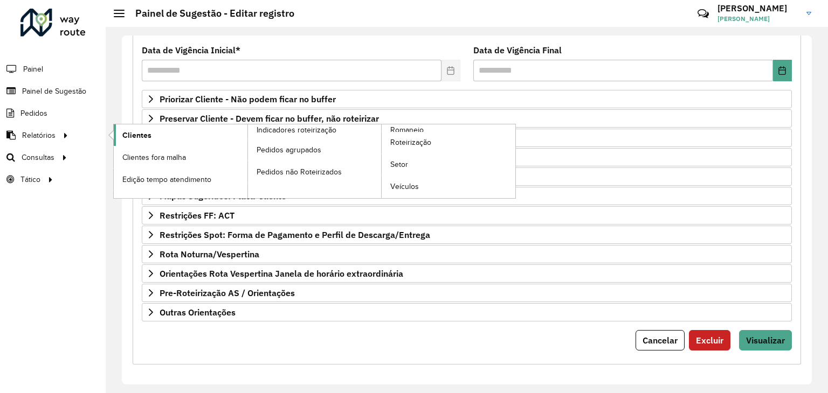 This screenshot has width=828, height=393. Describe the element at coordinates (299, 172) in the screenshot. I see `span: Pedidos não Roteirizados` at that location.